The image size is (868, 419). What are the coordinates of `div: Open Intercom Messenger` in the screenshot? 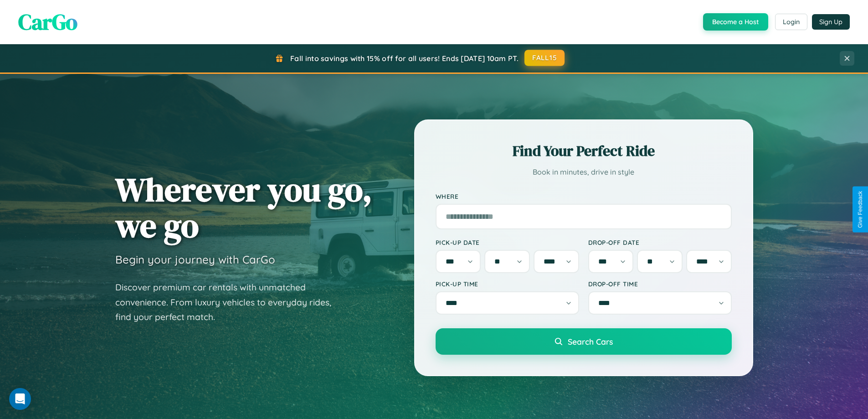 It's located at (20, 399).